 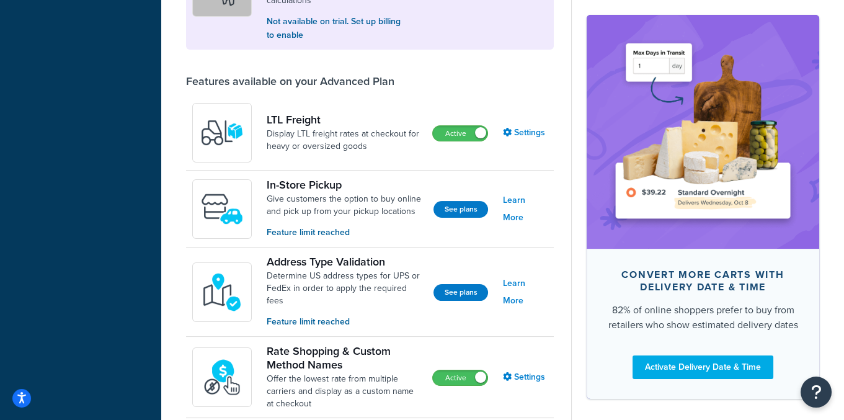 I want to click on img: y79ZsPf0fXUFUhFXDzUgf+ktZg5F2+ohG75+v3d2s1D9TjoU8PiyCIluIjV41seZevKCRuEjTPPOKHJsQcmKCXGdfprl3L4q7..., so click(x=222, y=133).